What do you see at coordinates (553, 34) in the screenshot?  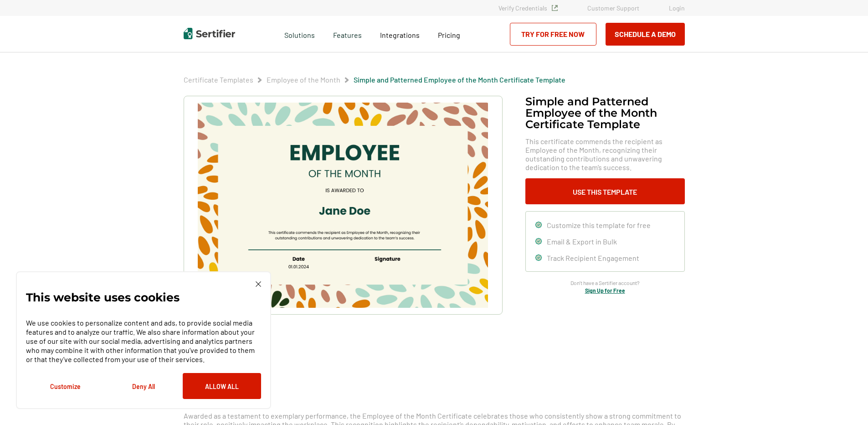 I see `a: Try for Free Now` at bounding box center [553, 34].